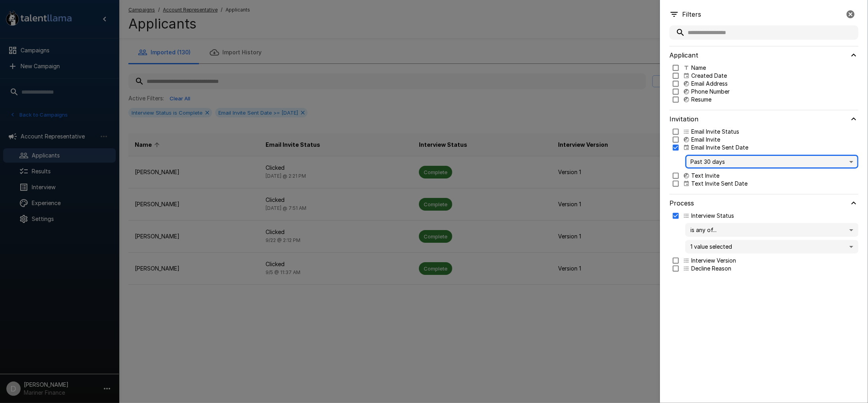 The width and height of the screenshot is (868, 403). Describe the element at coordinates (713, 215) in the screenshot. I see `p: Interview Status` at that location.